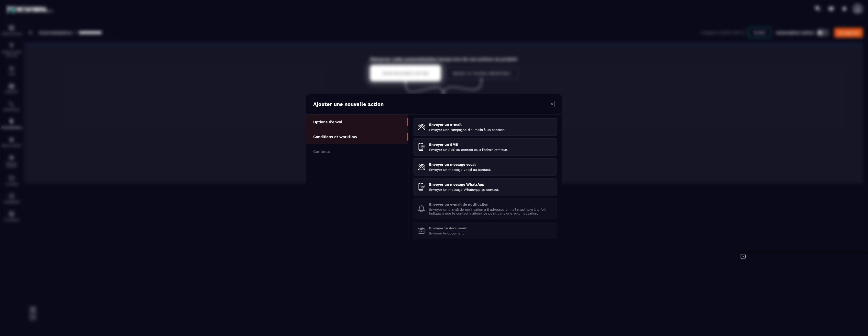 The height and width of the screenshot is (336, 868). Describe the element at coordinates (328, 122) in the screenshot. I see `p: Options d'envoi` at that location.